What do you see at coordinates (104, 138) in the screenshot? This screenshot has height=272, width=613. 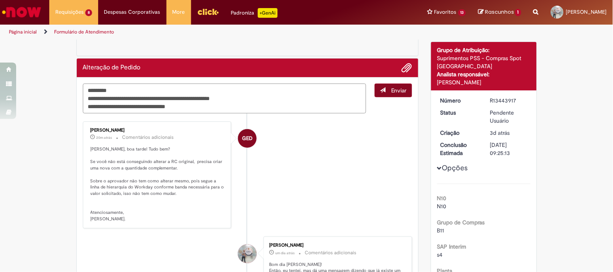 I see `span: 20m atrás` at bounding box center [104, 138].